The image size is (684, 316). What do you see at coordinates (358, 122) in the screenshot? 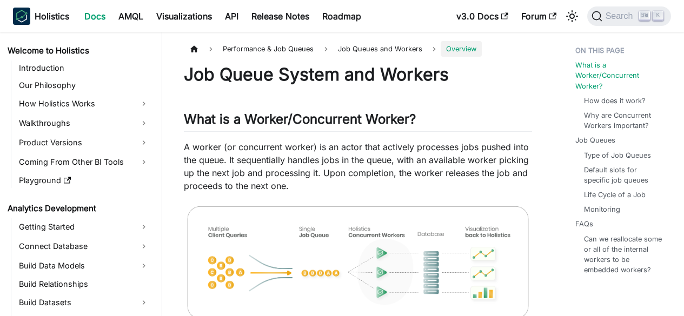
I see `h2: What is a Worker/Concurrent Worker?` at bounding box center [358, 122].